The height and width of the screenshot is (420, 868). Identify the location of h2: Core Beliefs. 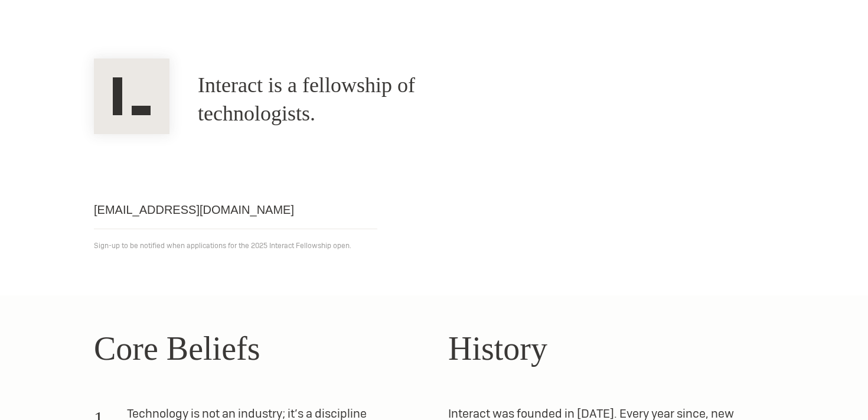
(257, 349).